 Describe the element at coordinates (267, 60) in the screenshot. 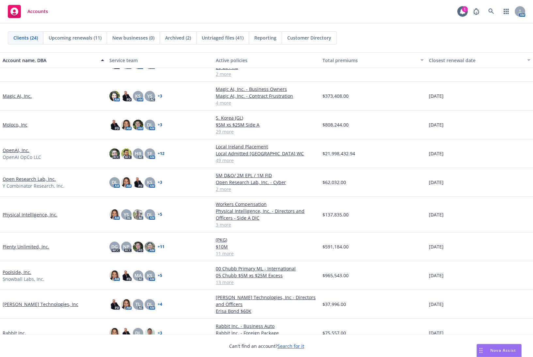

I see `button: Active policies` at that location.